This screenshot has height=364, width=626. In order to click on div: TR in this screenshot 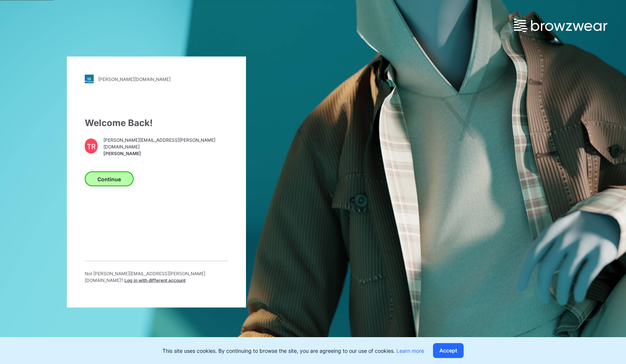, I will do `click(91, 146)`.